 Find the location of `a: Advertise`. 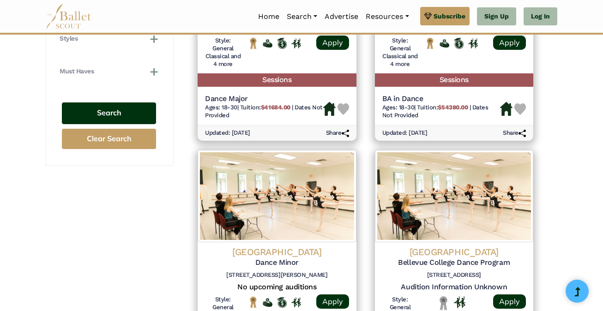

a: Advertise is located at coordinates (341, 17).